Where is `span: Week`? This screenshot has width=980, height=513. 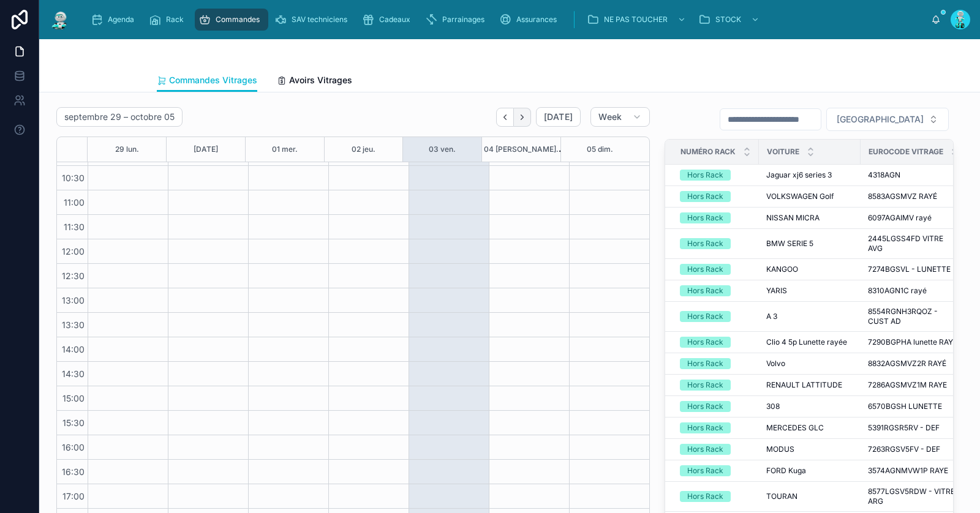
span: Week is located at coordinates (610, 117).